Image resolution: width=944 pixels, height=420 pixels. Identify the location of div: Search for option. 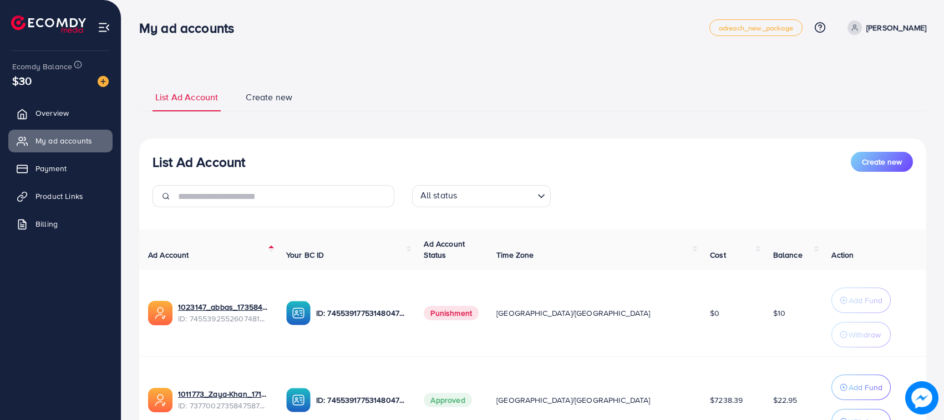
(481, 196).